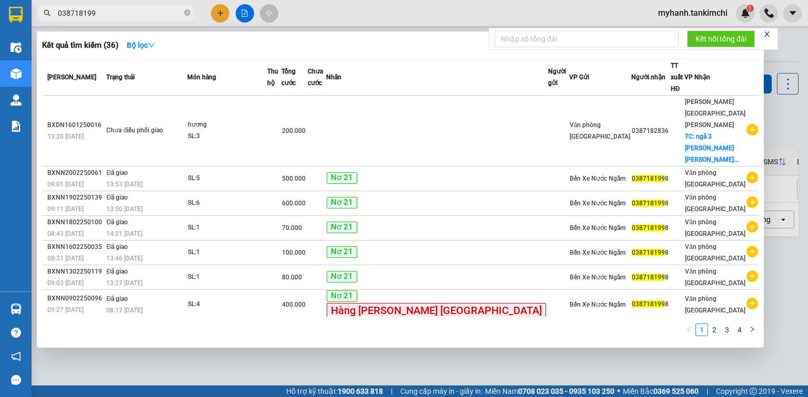 Image resolution: width=808 pixels, height=397 pixels. I want to click on span: question-circle, so click(16, 333).